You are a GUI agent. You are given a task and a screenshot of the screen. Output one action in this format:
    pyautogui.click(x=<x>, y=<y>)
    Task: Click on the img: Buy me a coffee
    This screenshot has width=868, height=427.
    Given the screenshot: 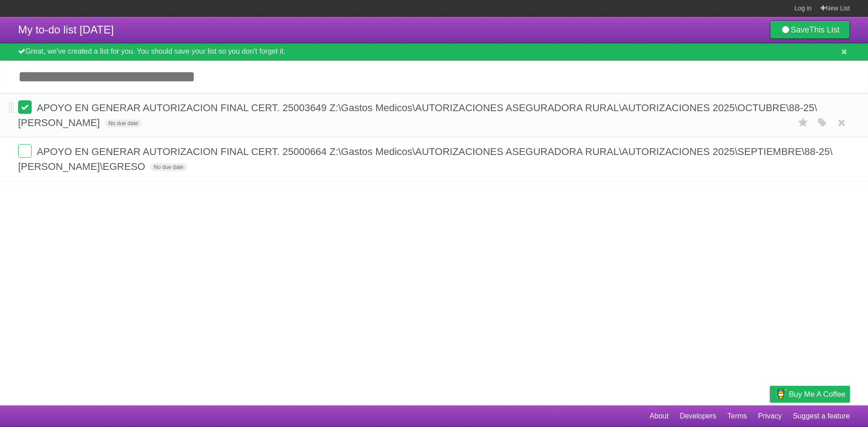 What is the action you would take?
    pyautogui.click(x=780, y=394)
    